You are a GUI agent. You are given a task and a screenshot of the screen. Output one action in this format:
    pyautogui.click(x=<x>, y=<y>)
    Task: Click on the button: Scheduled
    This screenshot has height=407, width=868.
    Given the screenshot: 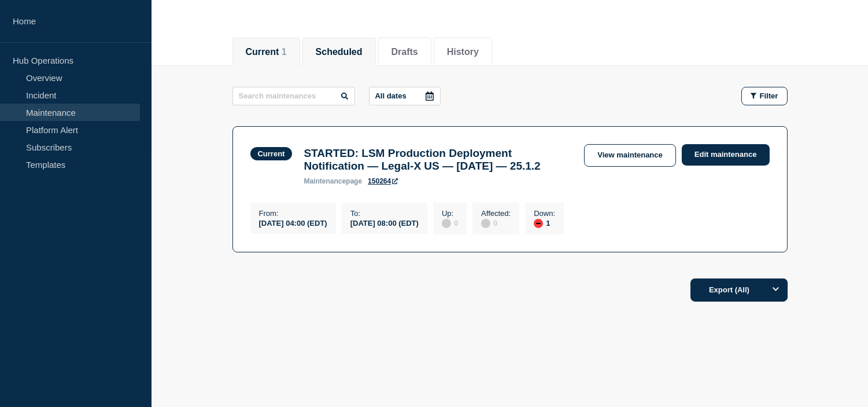 What is the action you would take?
    pyautogui.click(x=339, y=52)
    